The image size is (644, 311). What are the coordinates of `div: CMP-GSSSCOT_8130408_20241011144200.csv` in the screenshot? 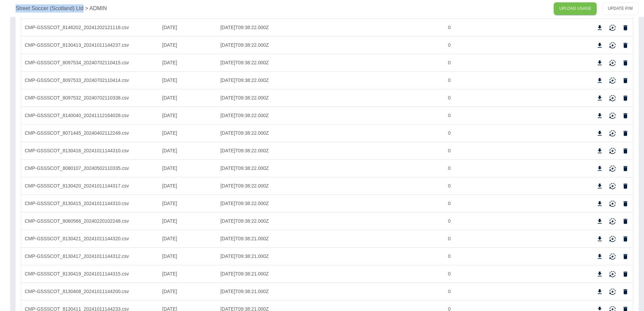 It's located at (90, 291).